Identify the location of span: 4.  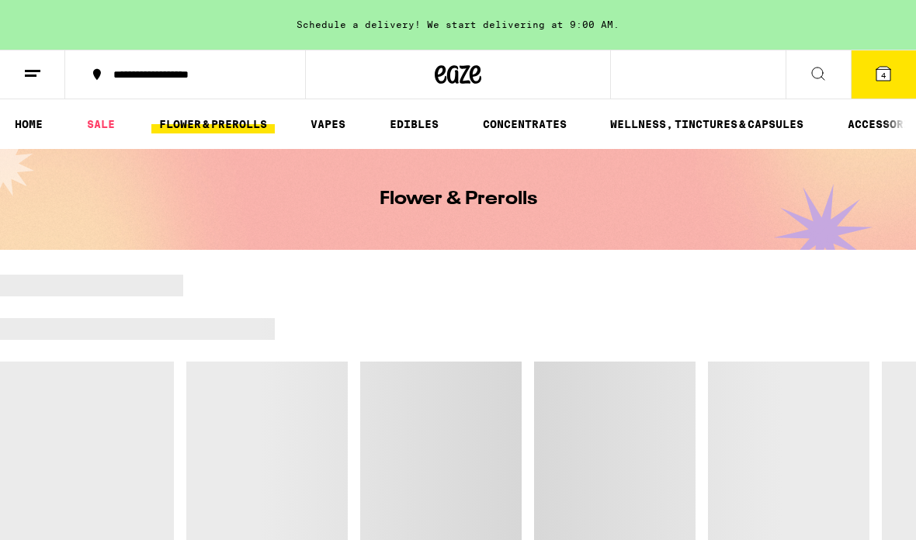
(883, 75).